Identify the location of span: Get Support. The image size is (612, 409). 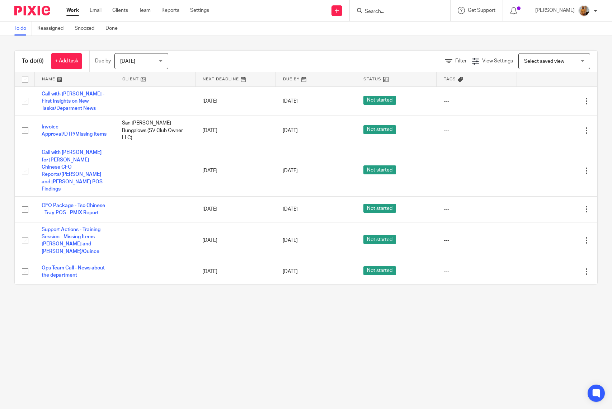
(481, 10).